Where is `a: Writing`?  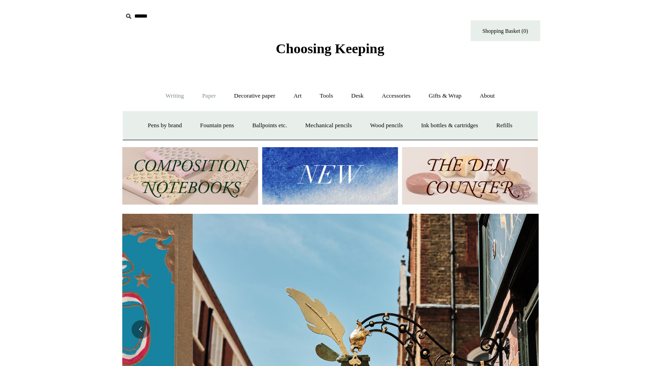
a: Writing is located at coordinates (174, 96).